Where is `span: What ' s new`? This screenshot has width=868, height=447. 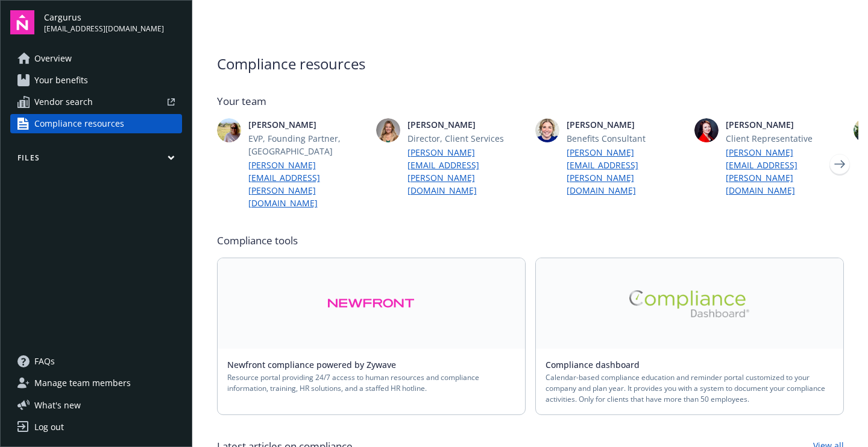
span: What ' s new is located at coordinates (57, 405).